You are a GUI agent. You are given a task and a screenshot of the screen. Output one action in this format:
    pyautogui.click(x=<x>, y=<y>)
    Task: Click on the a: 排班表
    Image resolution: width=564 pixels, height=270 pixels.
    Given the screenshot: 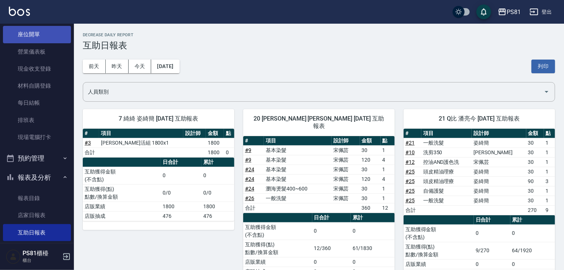 What is the action you would take?
    pyautogui.click(x=37, y=120)
    